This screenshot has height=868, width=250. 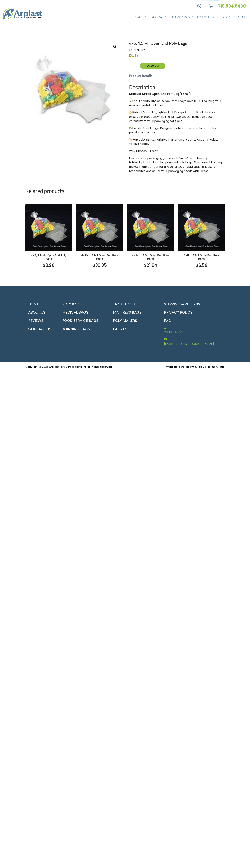 What do you see at coordinates (193, 312) in the screenshot?
I see `a: Privacy Policy` at bounding box center [193, 312].